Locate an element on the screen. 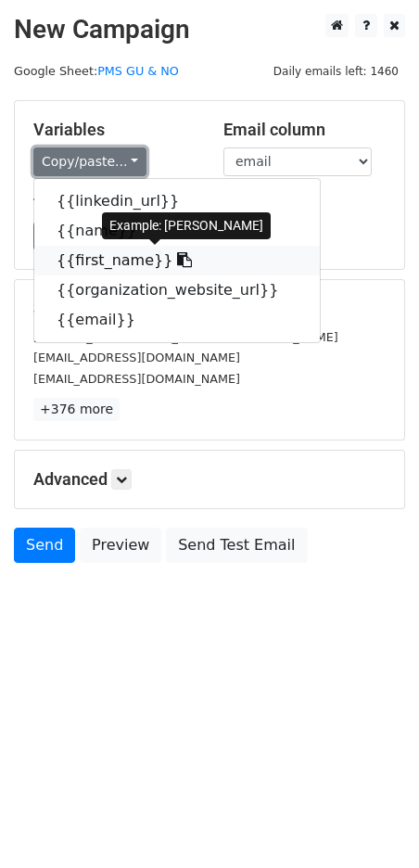 The height and width of the screenshot is (868, 419). a: Preview is located at coordinates (120, 545).